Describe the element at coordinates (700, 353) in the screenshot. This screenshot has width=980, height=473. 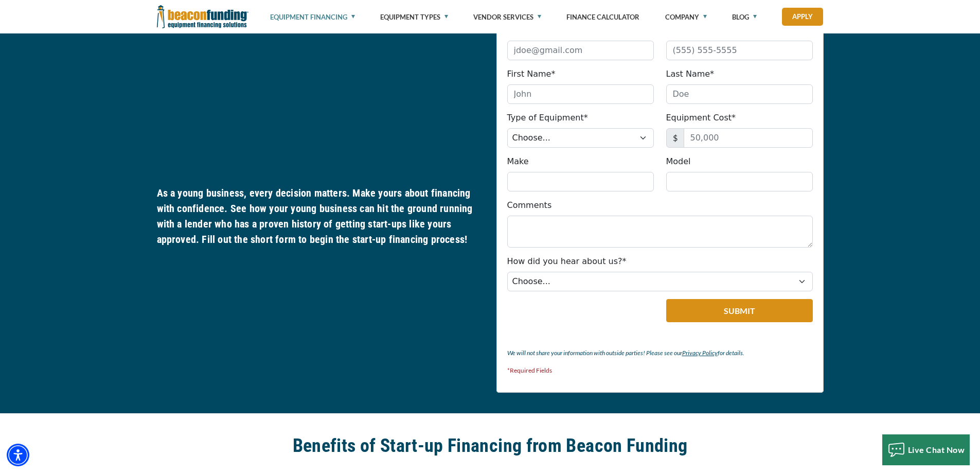
I see `a: Privacy Policy` at that location.